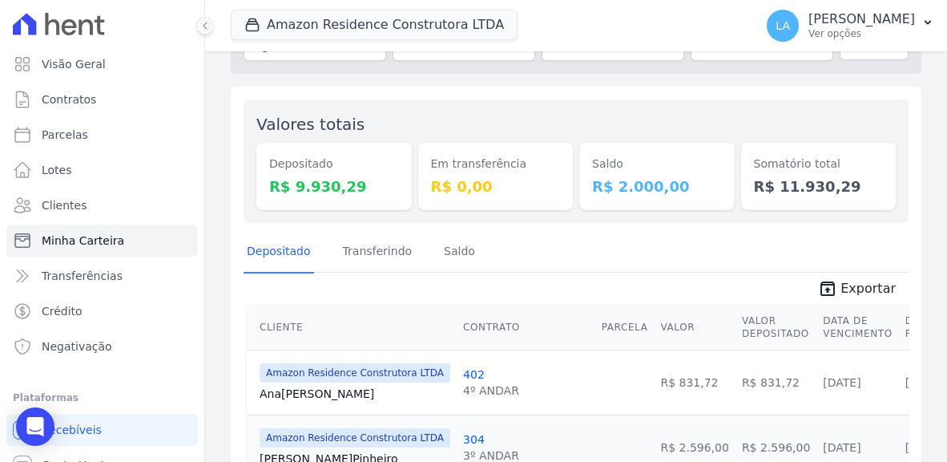  What do you see at coordinates (819, 164) in the screenshot?
I see `dt: Somatório total` at bounding box center [819, 164].